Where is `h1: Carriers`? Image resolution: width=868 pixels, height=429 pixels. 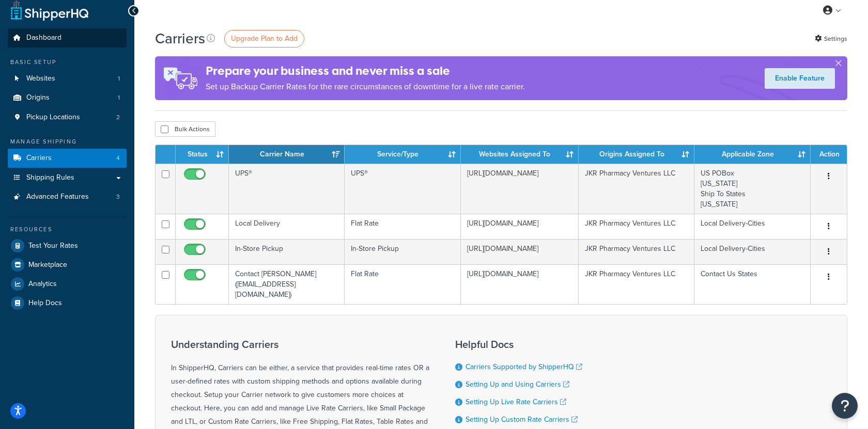
h1: Carriers is located at coordinates (180, 39).